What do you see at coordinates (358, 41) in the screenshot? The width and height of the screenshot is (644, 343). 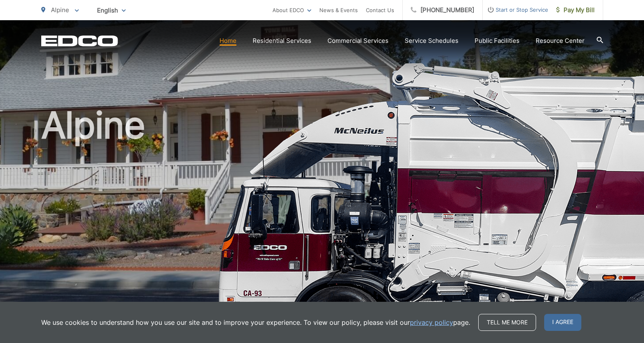 I see `a: Commercial Services` at bounding box center [358, 41].